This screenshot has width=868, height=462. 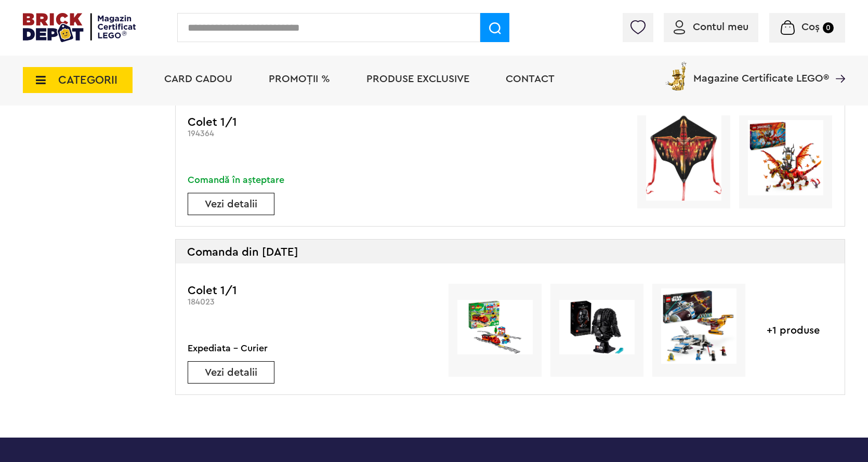 What do you see at coordinates (309, 302) in the screenshot?
I see `div: 184023` at bounding box center [309, 302].